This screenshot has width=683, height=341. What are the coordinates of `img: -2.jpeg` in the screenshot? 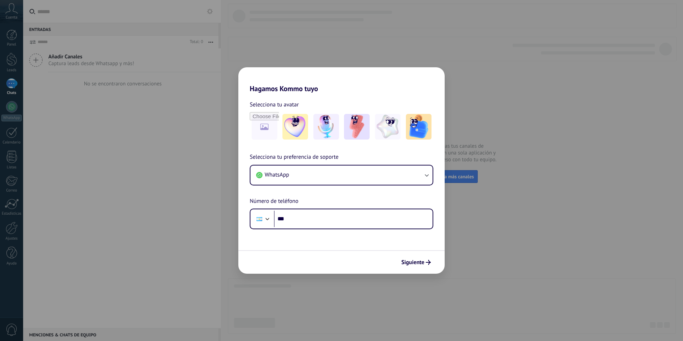 It's located at (326, 127).